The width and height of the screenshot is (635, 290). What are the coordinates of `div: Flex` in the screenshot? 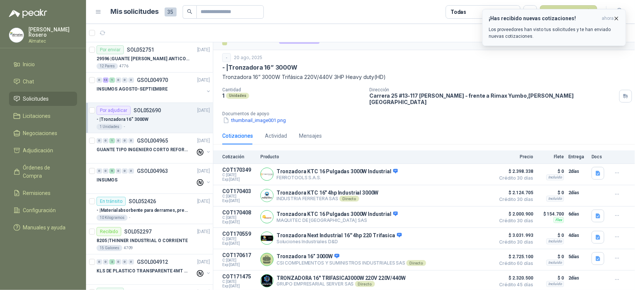 It's located at (558, 220).